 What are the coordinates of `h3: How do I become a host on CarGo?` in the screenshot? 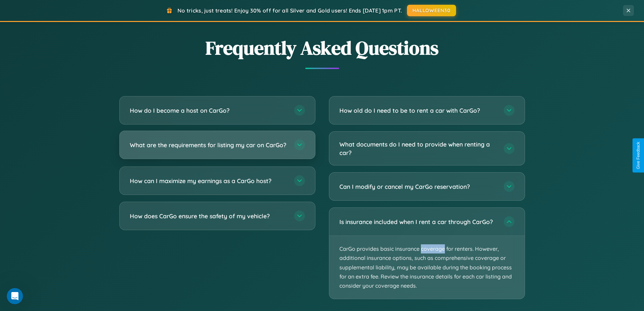 It's located at (209, 110).